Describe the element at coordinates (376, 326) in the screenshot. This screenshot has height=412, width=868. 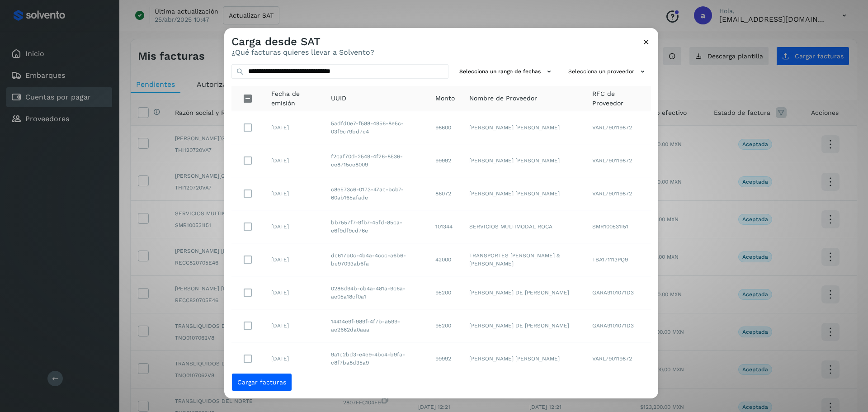
I see `td: 14414e9f-989f-4f7b-a599-ae2662da0aaa` at that location.